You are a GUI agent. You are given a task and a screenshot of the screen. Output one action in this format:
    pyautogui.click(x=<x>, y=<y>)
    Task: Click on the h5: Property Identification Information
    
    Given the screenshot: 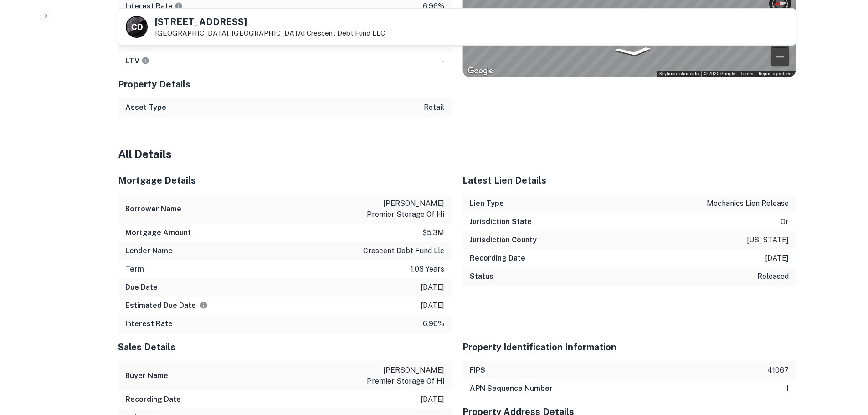 What is the action you would take?
    pyautogui.click(x=629, y=347)
    